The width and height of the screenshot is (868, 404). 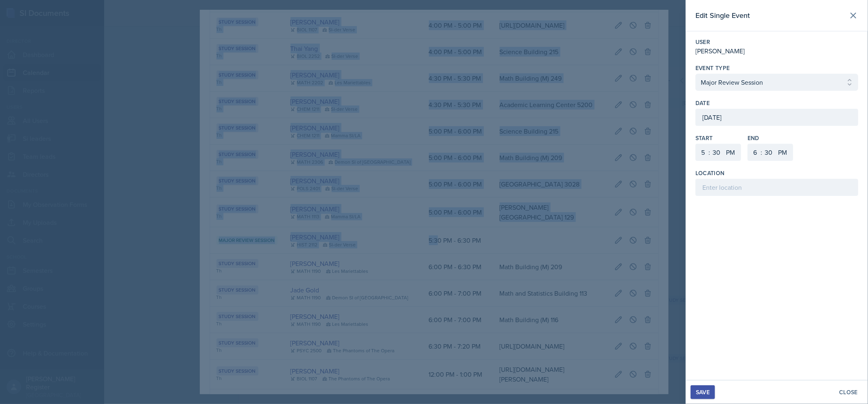 I want to click on label: End, so click(x=770, y=138).